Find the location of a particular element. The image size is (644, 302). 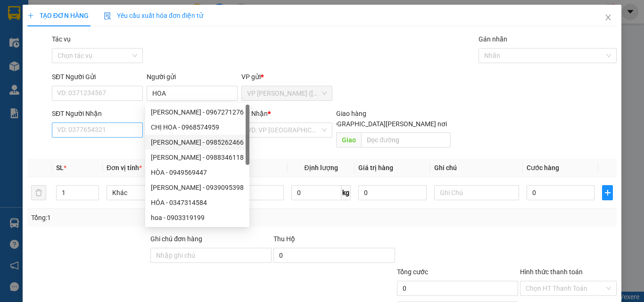

span: Tổng cước is located at coordinates (412, 272).